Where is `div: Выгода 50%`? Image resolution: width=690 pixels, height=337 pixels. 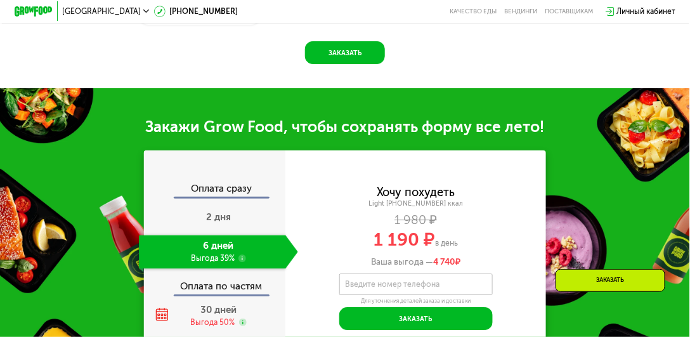 div: Выгода 50% is located at coordinates (212, 322).